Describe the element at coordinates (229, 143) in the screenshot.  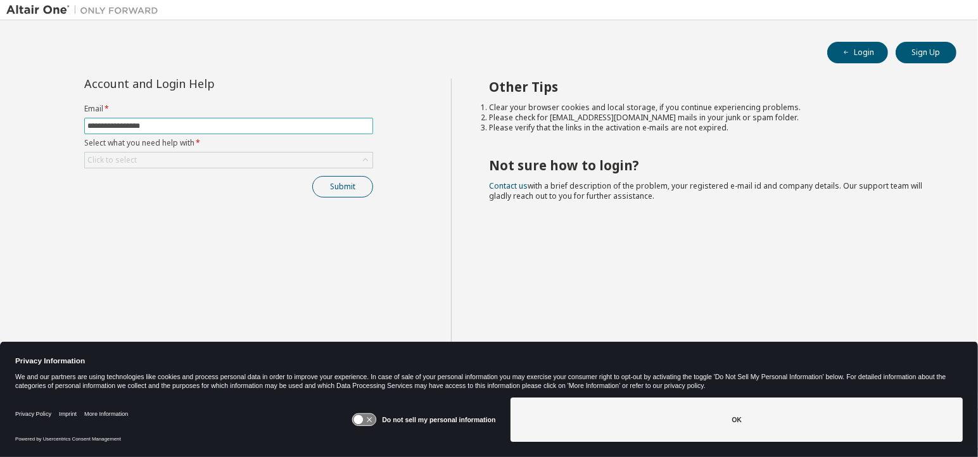
I see `label: Select what you need help with` at that location.